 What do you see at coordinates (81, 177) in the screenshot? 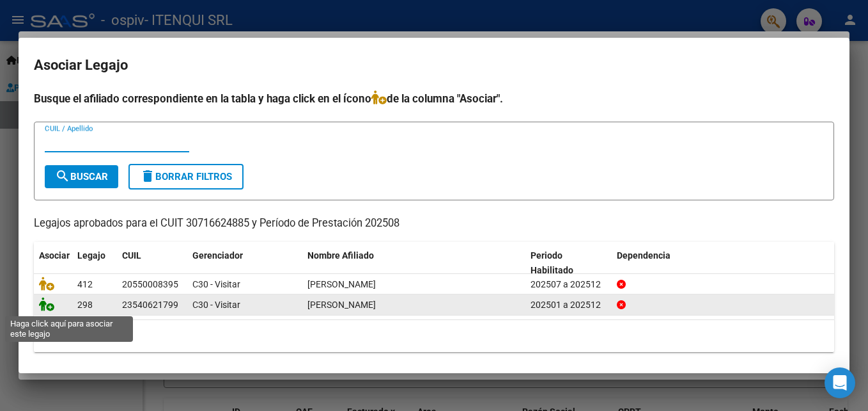
I see `span: Buscar` at bounding box center [81, 177].